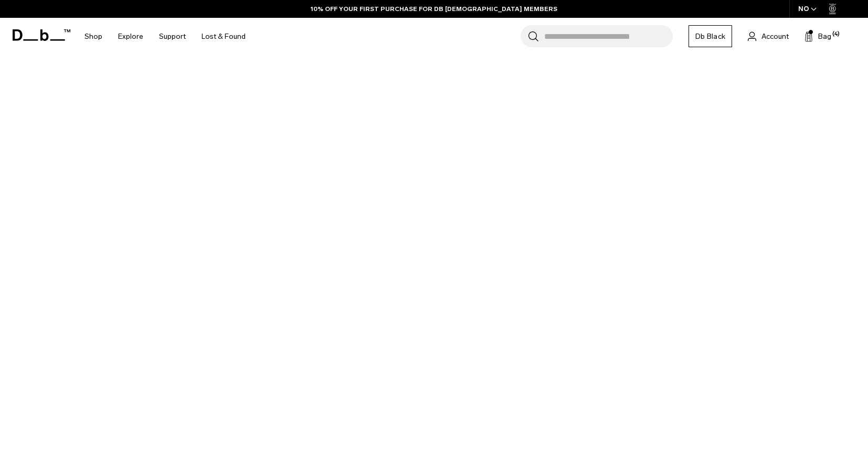 The width and height of the screenshot is (868, 470). What do you see at coordinates (817, 36) in the screenshot?
I see `button: Bag (4)` at bounding box center [817, 36].